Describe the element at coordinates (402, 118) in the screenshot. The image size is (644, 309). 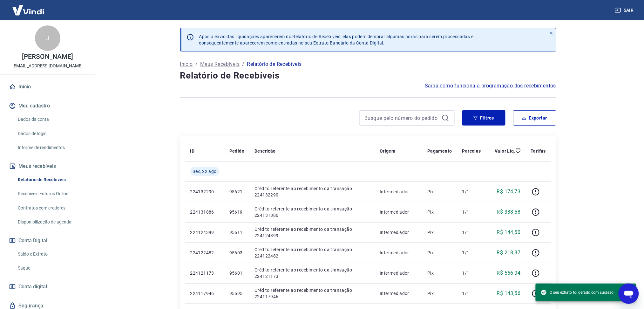
I see `input: Busque pelo número do pedido` at that location.